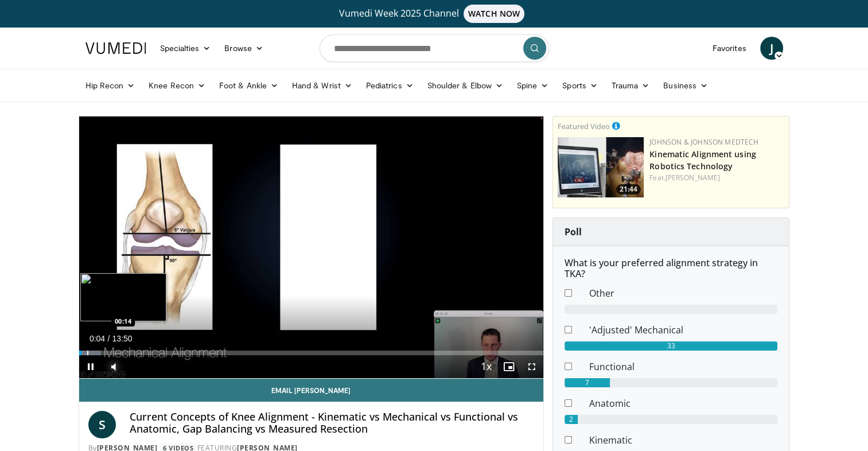  What do you see at coordinates (704, 142) in the screenshot?
I see `a: Johnson & Johnson MedTech` at bounding box center [704, 142].